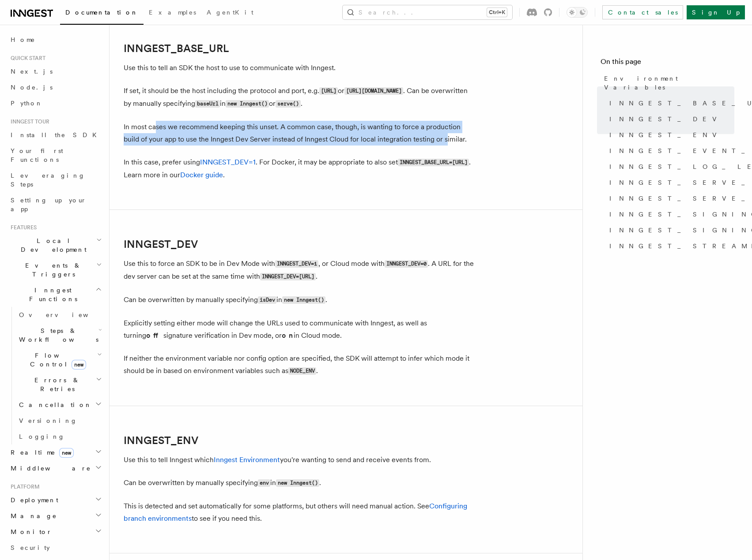  What do you see at coordinates (55, 205) in the screenshot?
I see `a: Setting up your app` at bounding box center [55, 205].